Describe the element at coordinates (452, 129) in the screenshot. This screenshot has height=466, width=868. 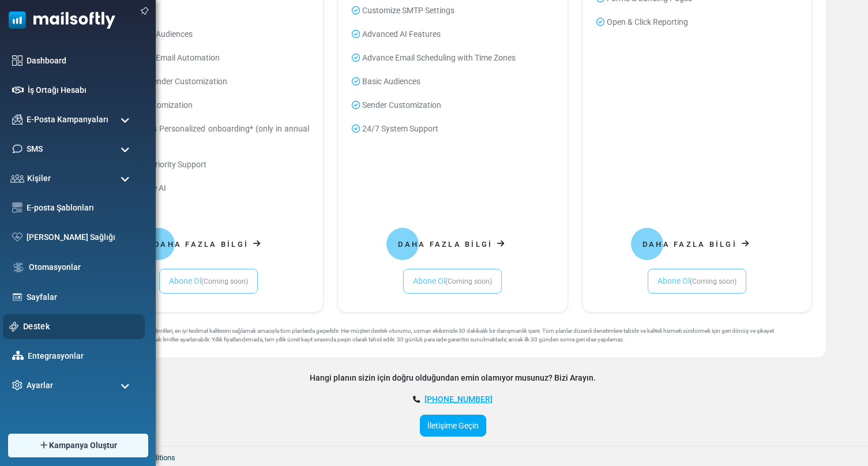
I see `li: 24/7 System Support` at that location.